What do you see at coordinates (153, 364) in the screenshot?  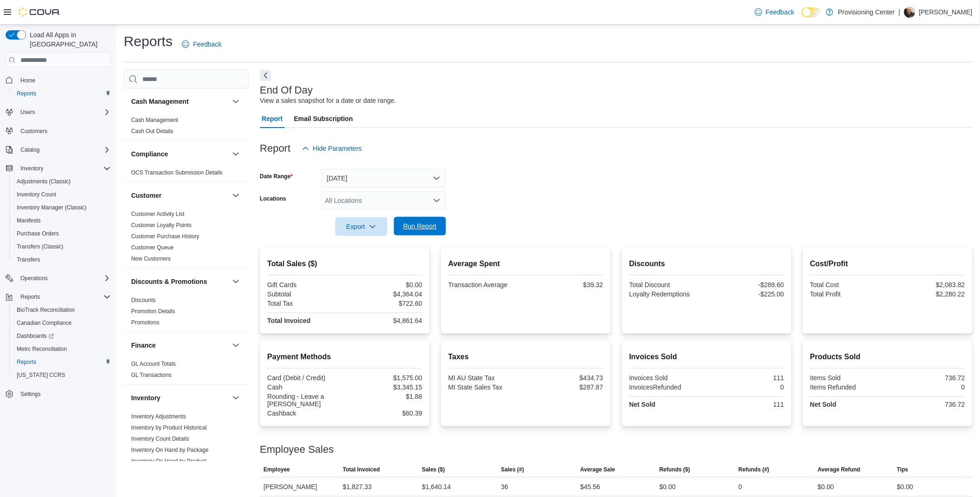 I see `a: GL Account Totals` at bounding box center [153, 364].